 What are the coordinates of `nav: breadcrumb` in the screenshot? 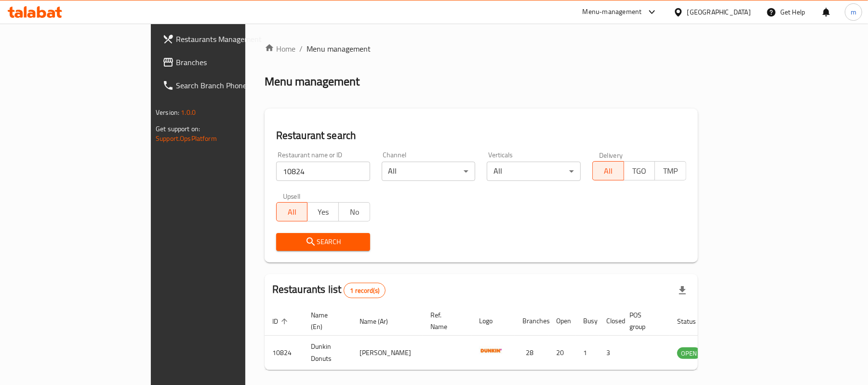 It's located at (481, 49).